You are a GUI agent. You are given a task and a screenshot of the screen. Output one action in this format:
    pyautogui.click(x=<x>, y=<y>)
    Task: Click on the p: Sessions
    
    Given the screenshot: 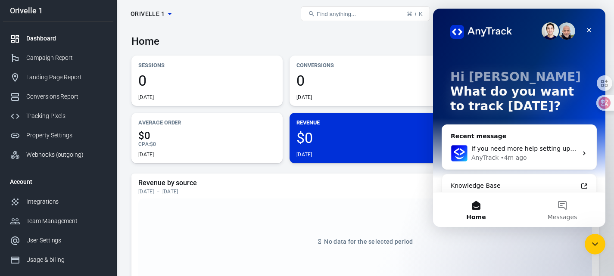 What is the action you would take?
    pyautogui.click(x=207, y=65)
    